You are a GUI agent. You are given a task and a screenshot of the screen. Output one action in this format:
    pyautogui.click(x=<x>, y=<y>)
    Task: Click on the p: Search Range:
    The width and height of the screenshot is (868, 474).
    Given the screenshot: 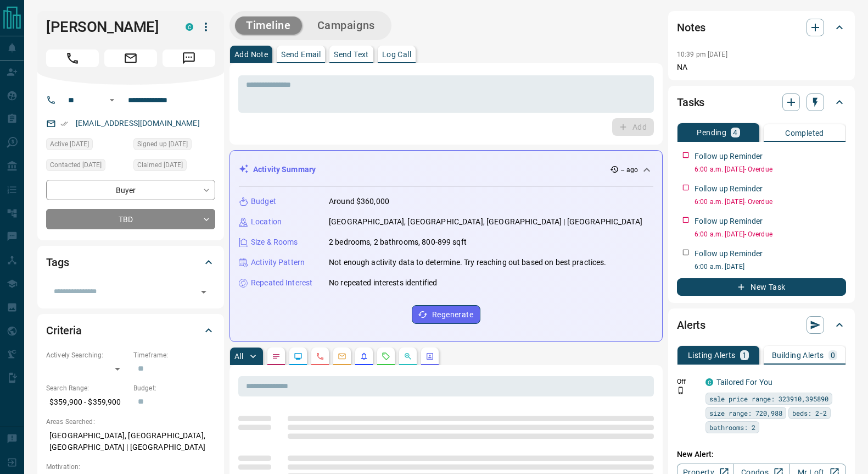 What is the action you would take?
    pyautogui.click(x=87, y=388)
    